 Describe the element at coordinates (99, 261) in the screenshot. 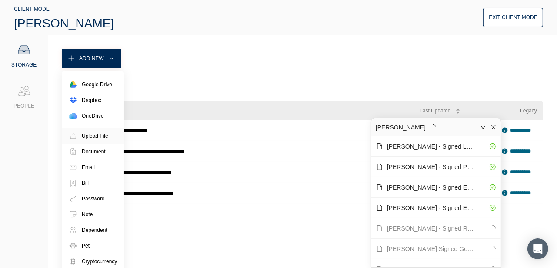

I see `div: Cryptocurrency` at that location.